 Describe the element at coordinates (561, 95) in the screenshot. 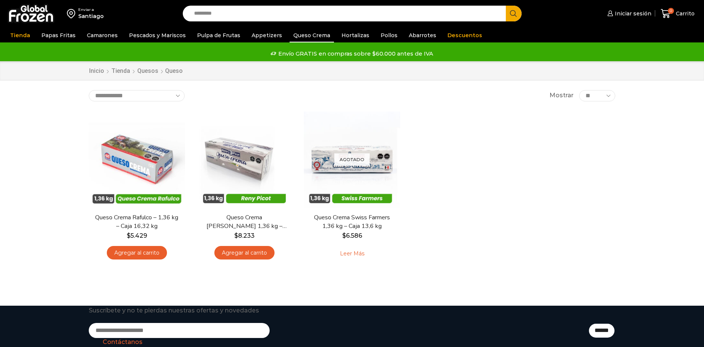

I see `span: Mostrar` at that location.